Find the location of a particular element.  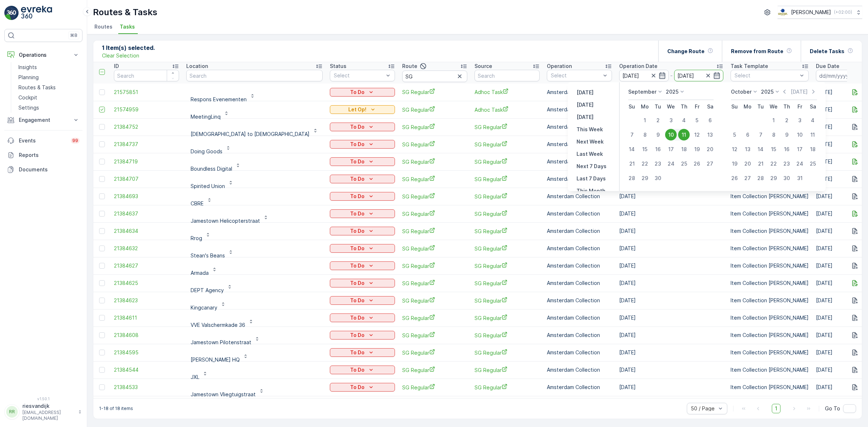

span: 21384634 is located at coordinates (146, 231).